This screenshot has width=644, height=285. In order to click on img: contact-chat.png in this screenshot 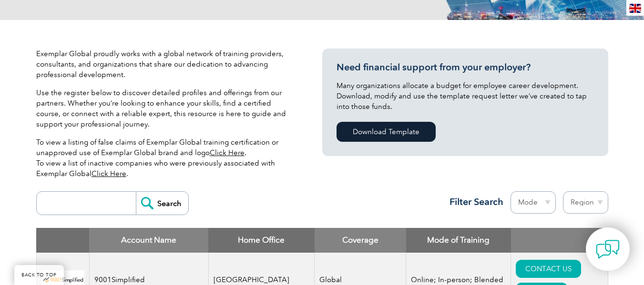, I will do `click(607, 249)`.